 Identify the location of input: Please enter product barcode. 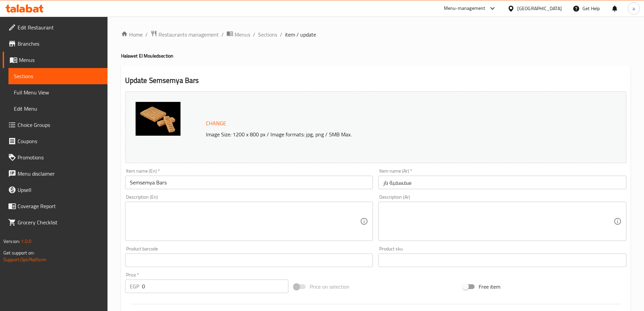
(249, 260).